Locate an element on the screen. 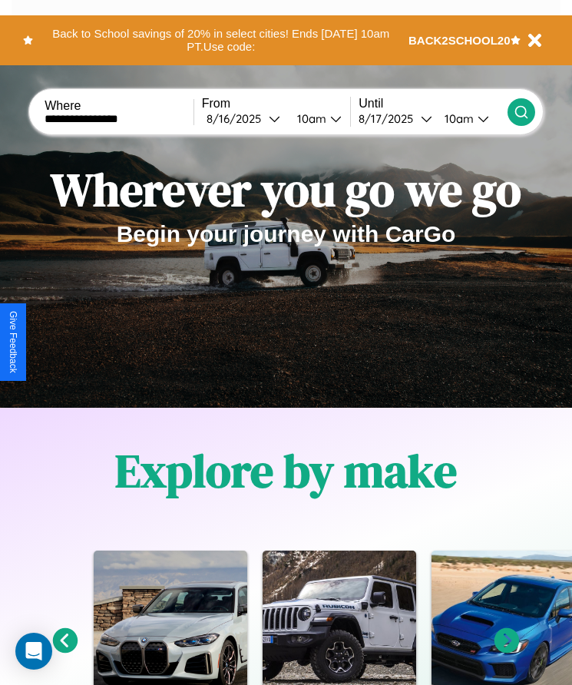 The image size is (572, 685). div: 8 / 17 / 2025 is located at coordinates (389, 118).